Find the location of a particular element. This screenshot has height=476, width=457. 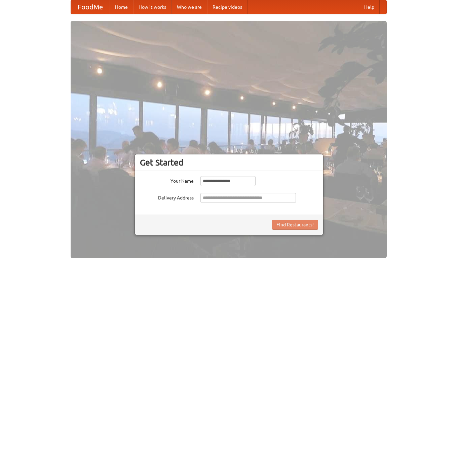

a: Who we are is located at coordinates (189, 7).